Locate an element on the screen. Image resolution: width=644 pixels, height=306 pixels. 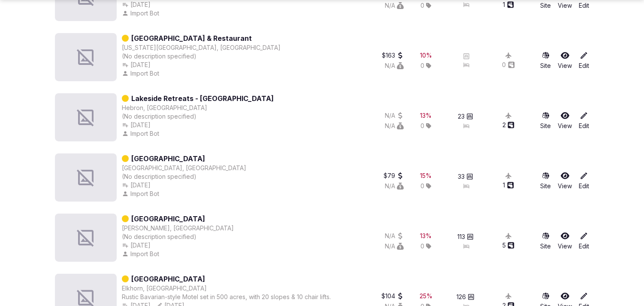
button: 15% is located at coordinates (426, 176).